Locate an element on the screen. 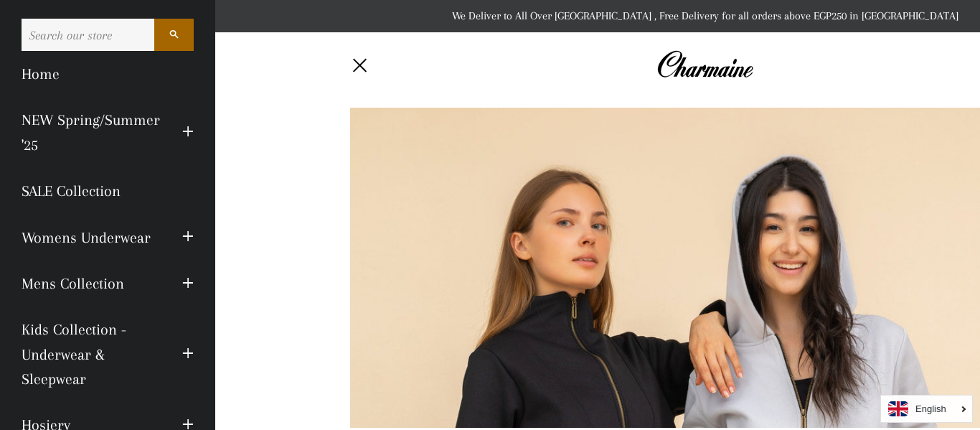  a: NEW Spring/Summer '25 is located at coordinates (91, 132).